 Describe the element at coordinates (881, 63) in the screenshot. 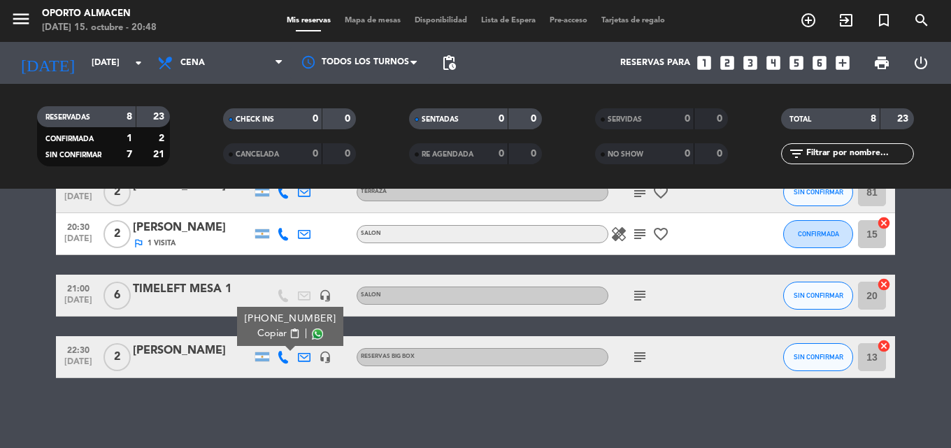

I see `span: print` at that location.